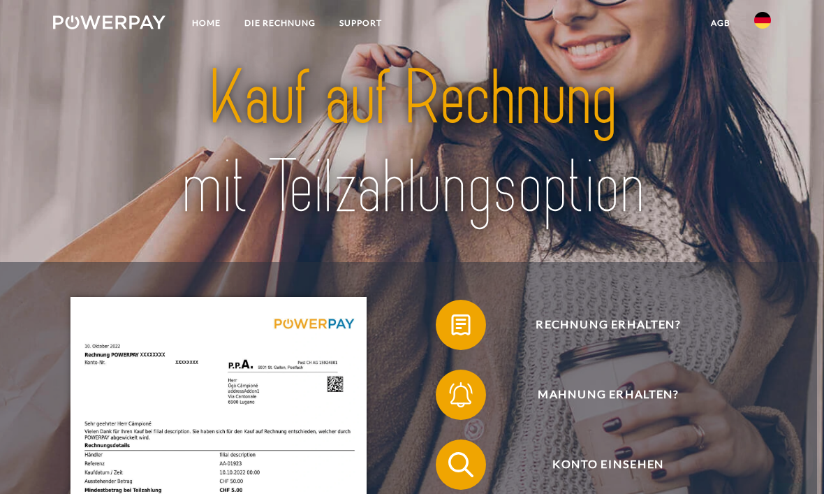 The image size is (824, 494). Describe the element at coordinates (206, 23) in the screenshot. I see `a: Home` at that location.